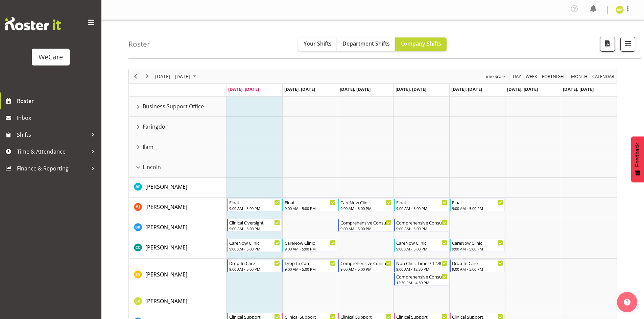 The image size is (644, 319). Describe the element at coordinates (135, 77) in the screenshot. I see `div: Previous` at that location.